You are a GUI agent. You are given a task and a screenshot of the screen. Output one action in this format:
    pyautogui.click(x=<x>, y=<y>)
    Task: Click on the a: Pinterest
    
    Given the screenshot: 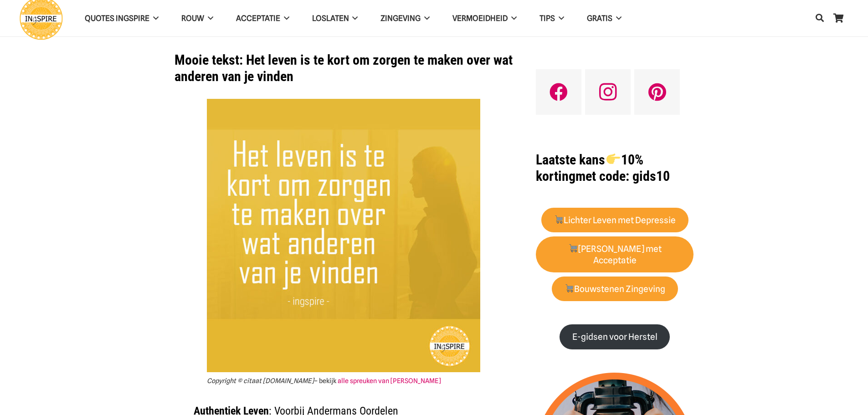 What is the action you would take?
    pyautogui.click(x=657, y=92)
    